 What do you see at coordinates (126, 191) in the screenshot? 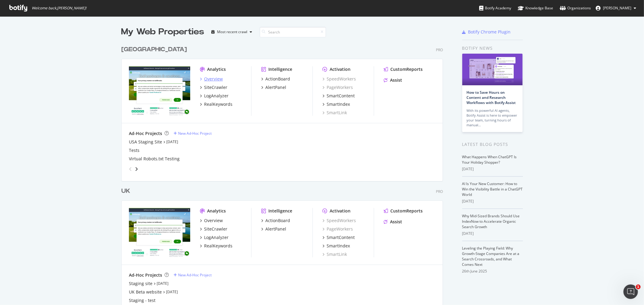
I see `div: UK` at bounding box center [126, 191].